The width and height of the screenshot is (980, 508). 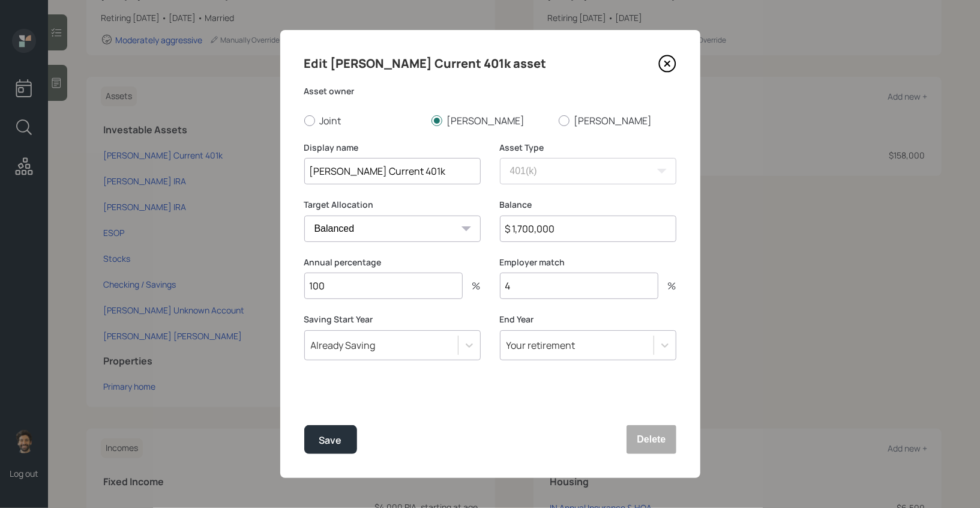 What do you see at coordinates (363, 121) in the screenshot?
I see `label: Joint` at bounding box center [363, 121].